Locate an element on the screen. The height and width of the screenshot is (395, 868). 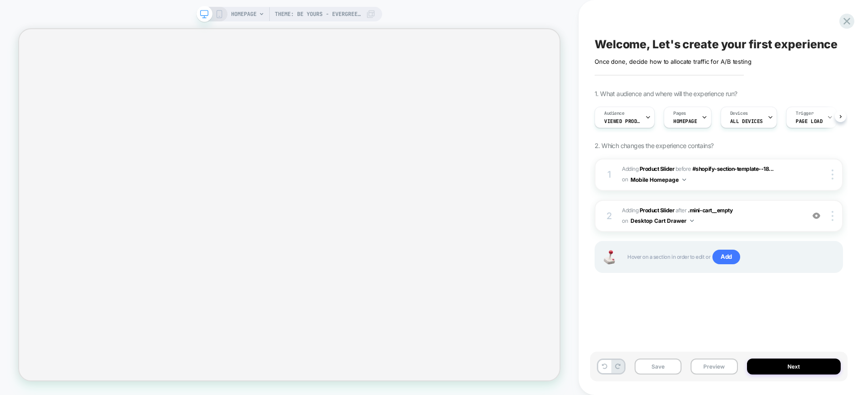
span: Trigger is located at coordinates (805, 114).